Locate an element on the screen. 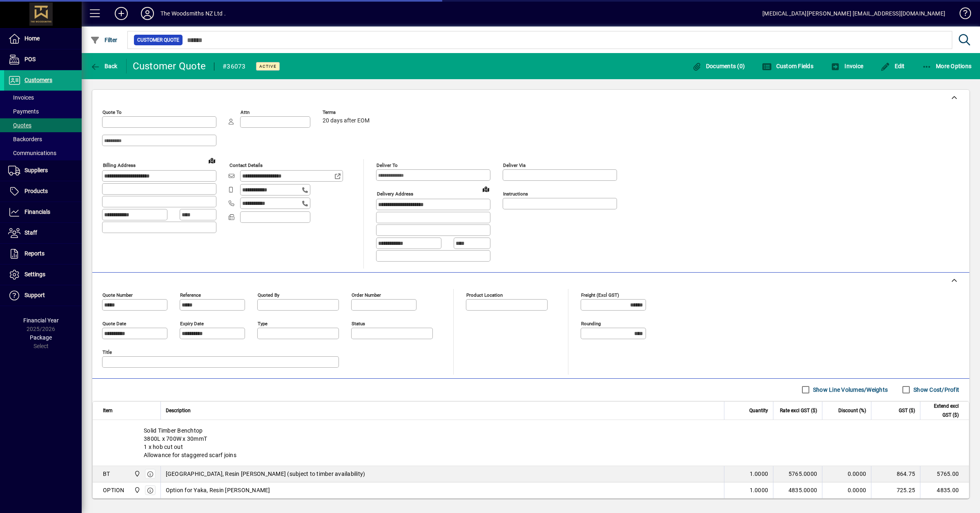  span: Rate excl GST ($) is located at coordinates (798, 411).